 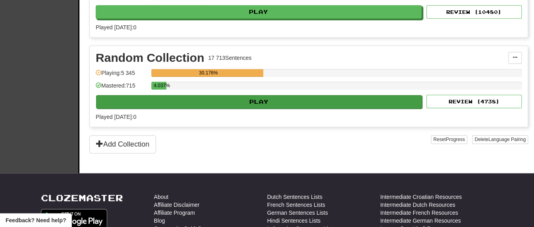 What do you see at coordinates (507, 140) in the screenshot?
I see `span: Language Pairing` at bounding box center [507, 140].